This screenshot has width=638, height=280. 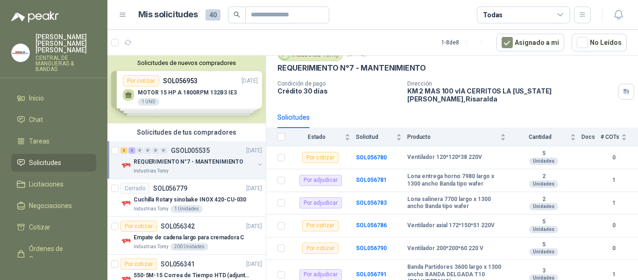 I want to click on span: Producto, so click(x=452, y=137).